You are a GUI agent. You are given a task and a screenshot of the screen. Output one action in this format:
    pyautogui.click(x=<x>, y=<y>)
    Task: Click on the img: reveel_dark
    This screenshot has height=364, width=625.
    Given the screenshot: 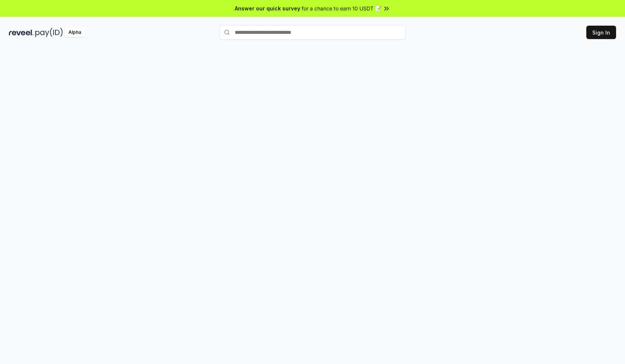 What is the action you would take?
    pyautogui.click(x=21, y=32)
    